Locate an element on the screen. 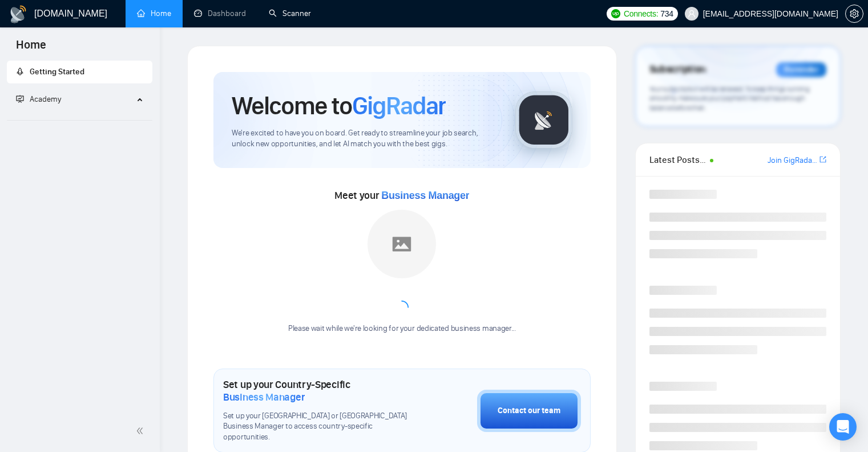 The width and height of the screenshot is (868, 452). span: user is located at coordinates (691, 14).